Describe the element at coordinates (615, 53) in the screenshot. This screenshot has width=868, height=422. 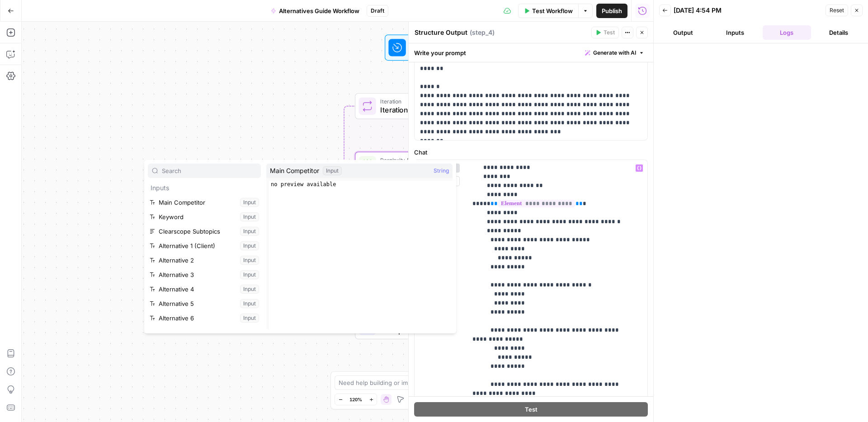
I see `button: Generate with AI` at that location.